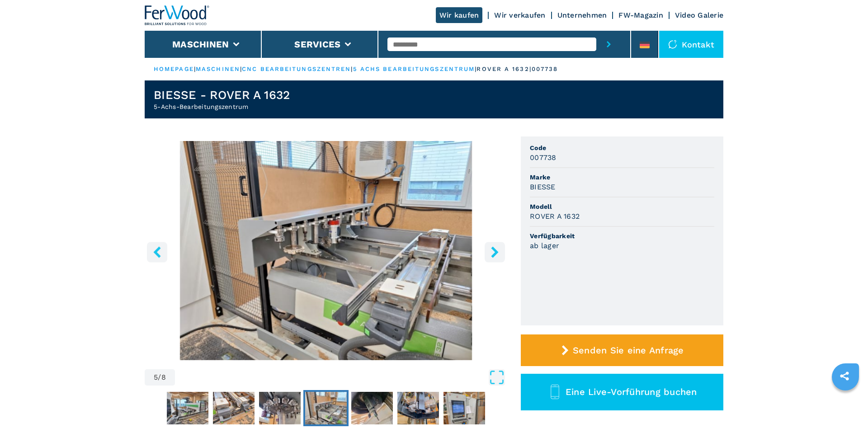 This screenshot has width=868, height=428. What do you see at coordinates (326, 408) in the screenshot?
I see `nav: Thumbnail Navigation` at bounding box center [326, 408].